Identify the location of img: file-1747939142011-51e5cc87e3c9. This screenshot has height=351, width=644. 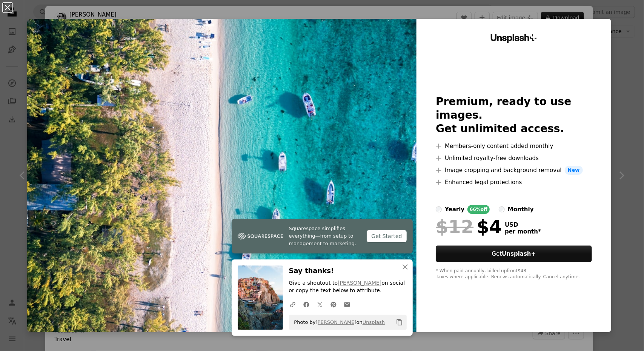
(260, 236).